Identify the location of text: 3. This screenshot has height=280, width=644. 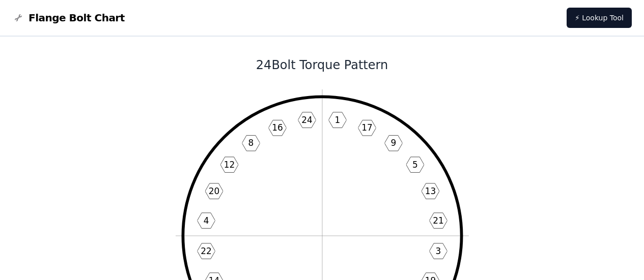
(438, 251).